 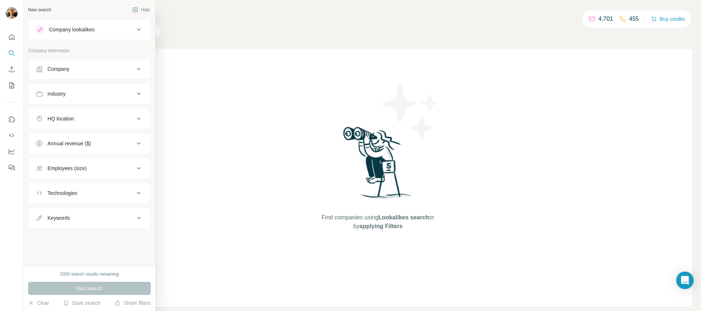 I want to click on button: Save search, so click(x=82, y=303).